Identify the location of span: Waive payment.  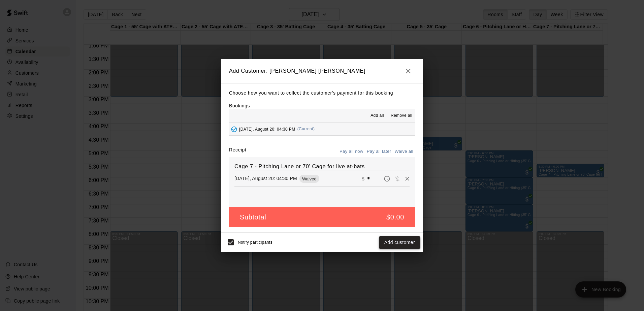
(397, 178).